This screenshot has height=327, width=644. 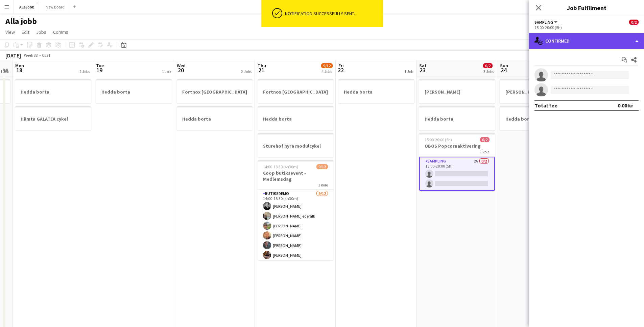 What do you see at coordinates (26, 32) in the screenshot?
I see `a: Edit` at bounding box center [26, 32].